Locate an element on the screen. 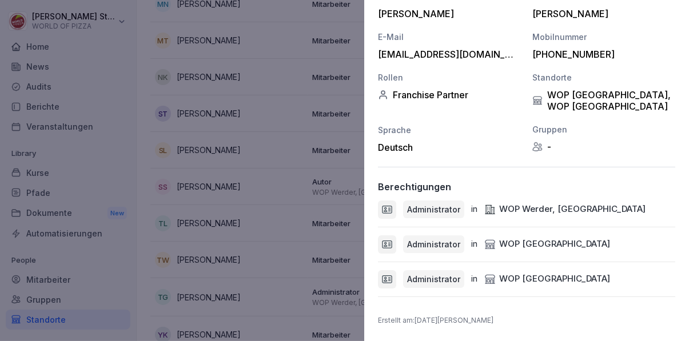 Image resolution: width=689 pixels, height=341 pixels. div: Rollen is located at coordinates (449, 77).